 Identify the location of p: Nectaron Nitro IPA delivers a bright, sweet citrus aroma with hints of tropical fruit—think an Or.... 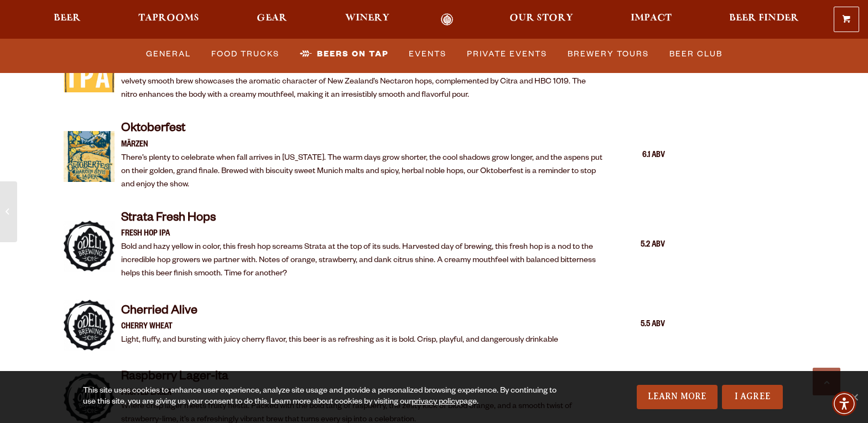
(362, 83).